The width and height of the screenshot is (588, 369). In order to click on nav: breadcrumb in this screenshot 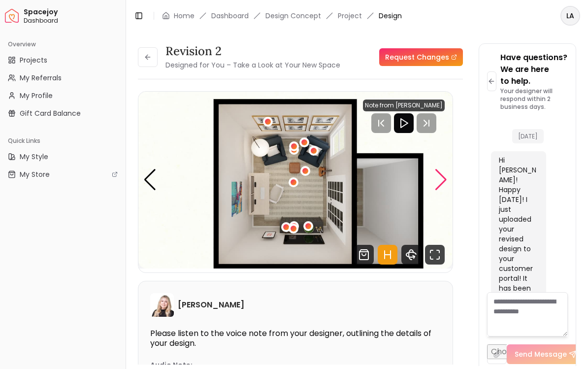, I will do `click(282, 16)`.